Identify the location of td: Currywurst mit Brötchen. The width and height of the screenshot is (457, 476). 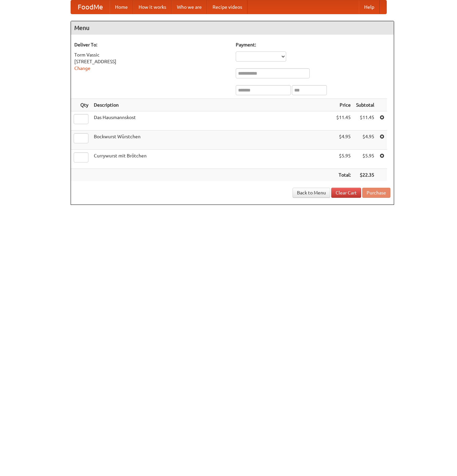
(212, 159).